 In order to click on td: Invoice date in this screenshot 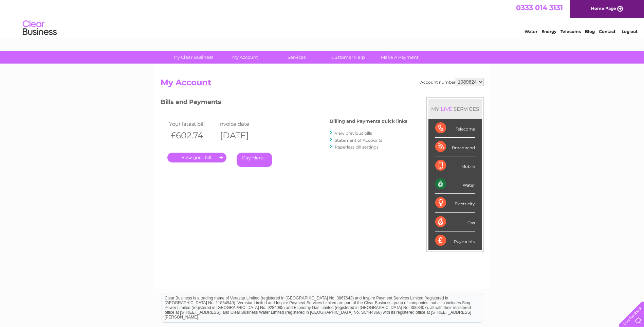, I will do `click(241, 124)`.